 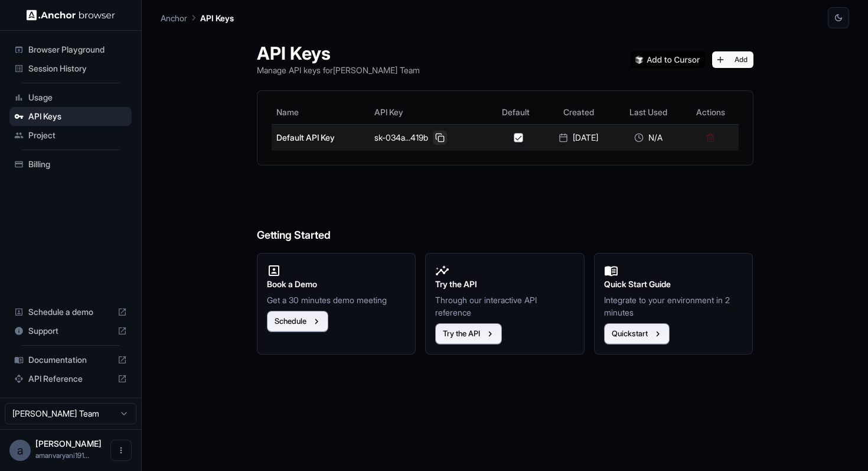 What do you see at coordinates (77, 50) in the screenshot?
I see `span: Browser Playground` at bounding box center [77, 50].